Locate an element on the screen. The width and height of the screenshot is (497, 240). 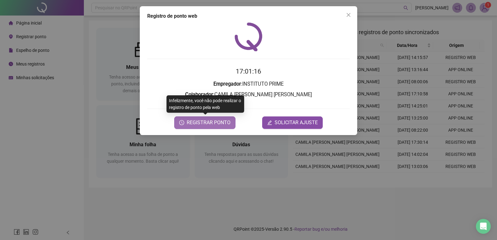
h3: : INSTITUTO PRIME is located at coordinates (248, 84).